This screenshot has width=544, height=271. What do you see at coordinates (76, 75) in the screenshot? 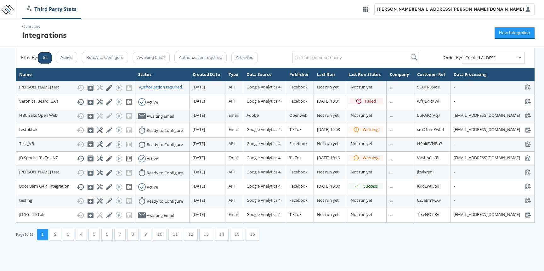
I see `th: Name` at bounding box center [76, 75].